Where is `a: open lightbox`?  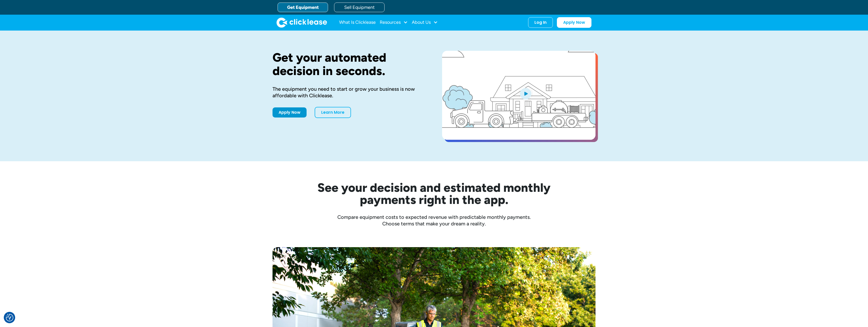 a: open lightbox is located at coordinates (519, 95).